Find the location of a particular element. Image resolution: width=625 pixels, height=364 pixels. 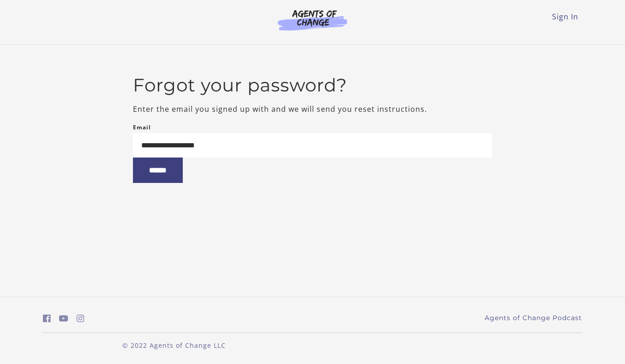

img: Agents of Change Logo is located at coordinates (313, 20).